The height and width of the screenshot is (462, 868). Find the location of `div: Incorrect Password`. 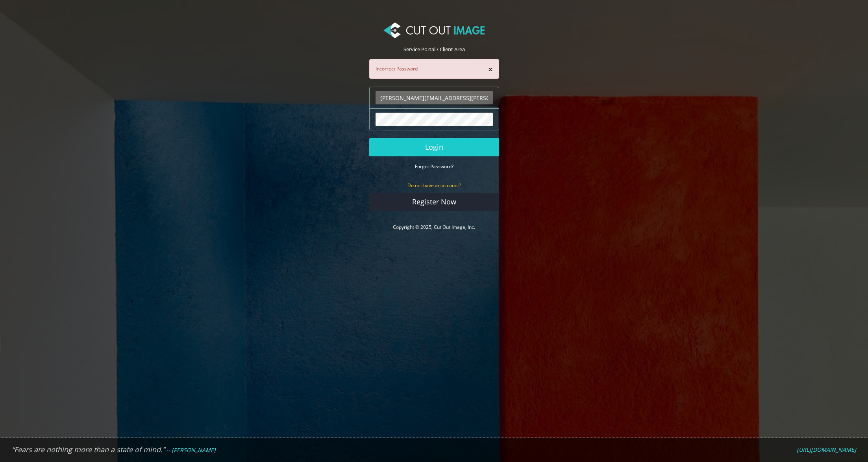

div: Incorrect Password is located at coordinates (435, 69).